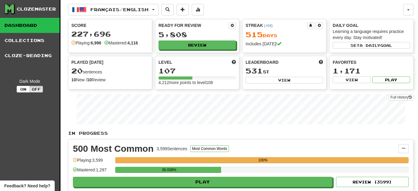  What do you see at coordinates (241, 133) in the screenshot?
I see `p: In Progress` at bounding box center [241, 133].